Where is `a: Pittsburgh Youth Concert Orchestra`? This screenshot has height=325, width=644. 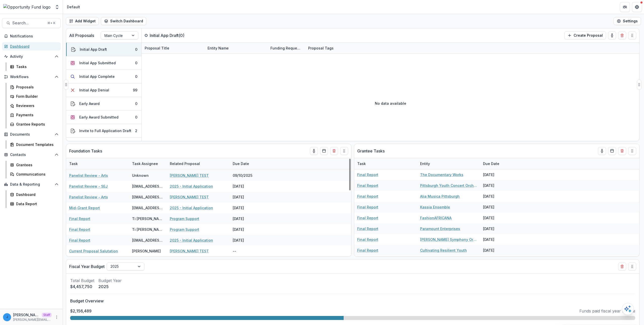
a: Pittsburgh Youth Concert Orchestra is located at coordinates (449, 185).